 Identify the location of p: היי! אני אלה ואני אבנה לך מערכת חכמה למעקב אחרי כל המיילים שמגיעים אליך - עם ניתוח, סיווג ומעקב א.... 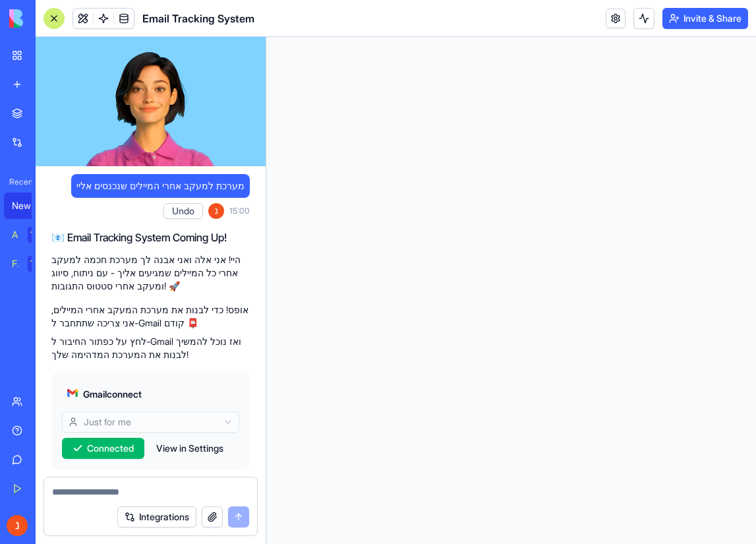
(150, 273).